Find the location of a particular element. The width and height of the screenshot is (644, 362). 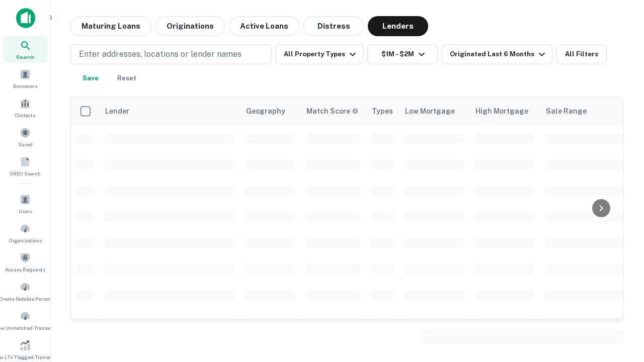

div: Users is located at coordinates (25, 204).